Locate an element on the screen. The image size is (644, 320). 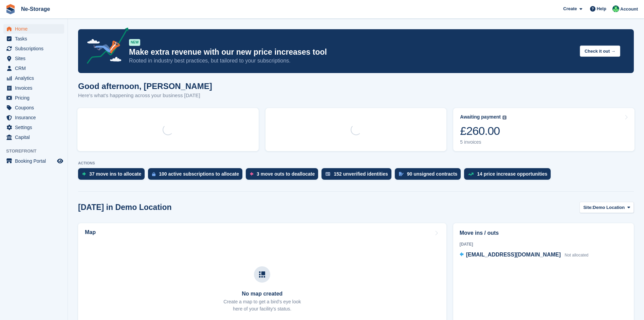
span: Capital is located at coordinates (35, 137).